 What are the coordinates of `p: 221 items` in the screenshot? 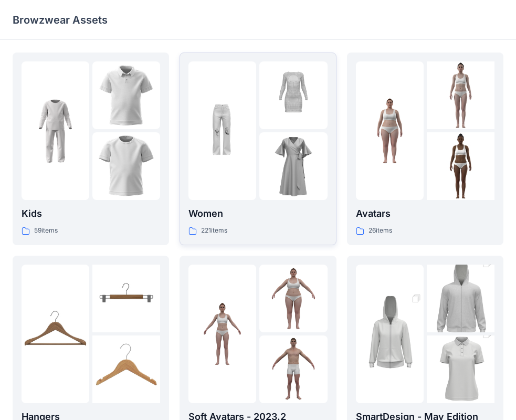 It's located at (214, 230).